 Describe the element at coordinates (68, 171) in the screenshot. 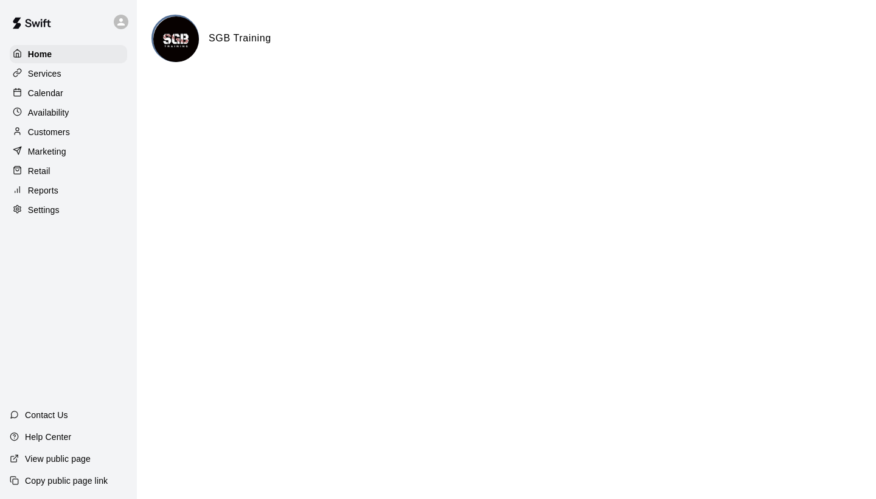

I see `div: Retail` at that location.